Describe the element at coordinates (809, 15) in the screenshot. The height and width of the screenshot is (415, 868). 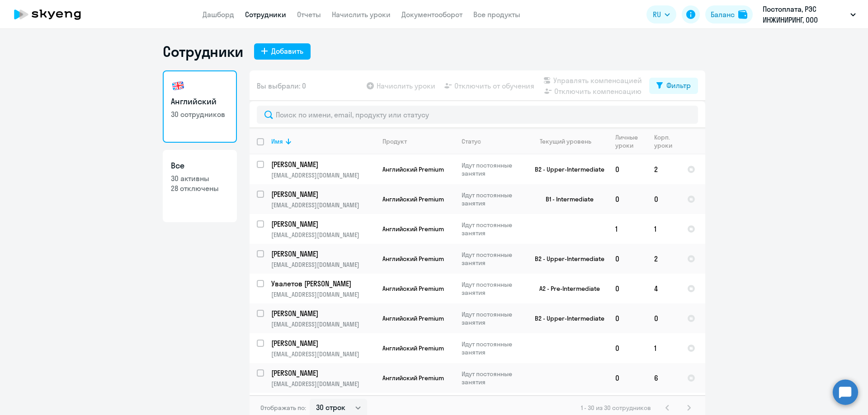
I see `button: Постоплата, РЭС ИНЖИНИРИНГ, ООО` at that location.